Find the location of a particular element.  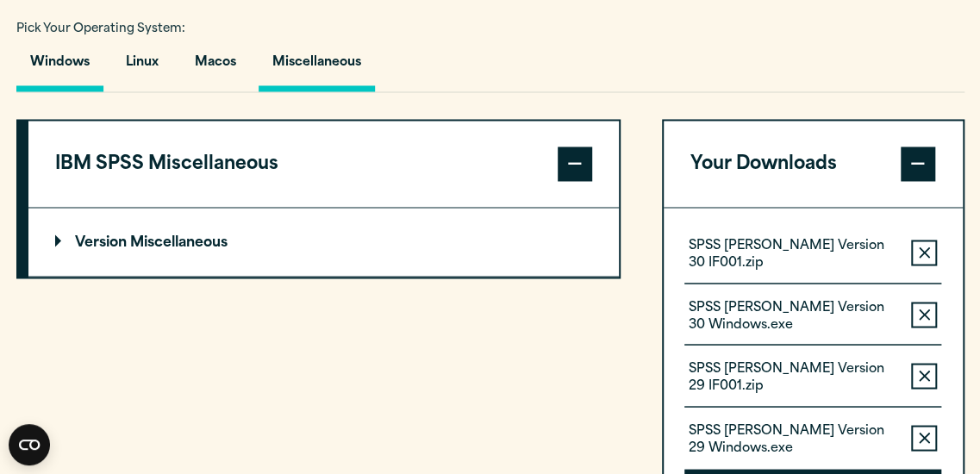

button: Linux is located at coordinates (143, 67).